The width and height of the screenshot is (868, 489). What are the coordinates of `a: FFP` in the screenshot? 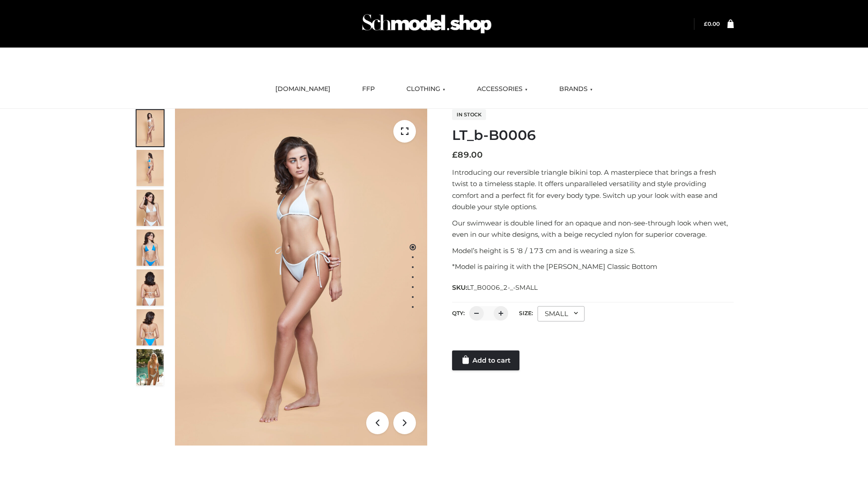 It's located at (368, 89).